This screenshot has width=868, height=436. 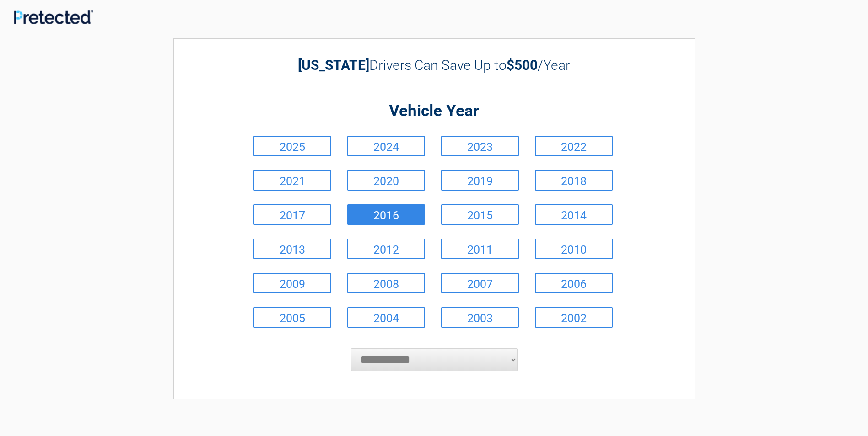 I want to click on h2: Vehicle Year, so click(x=434, y=111).